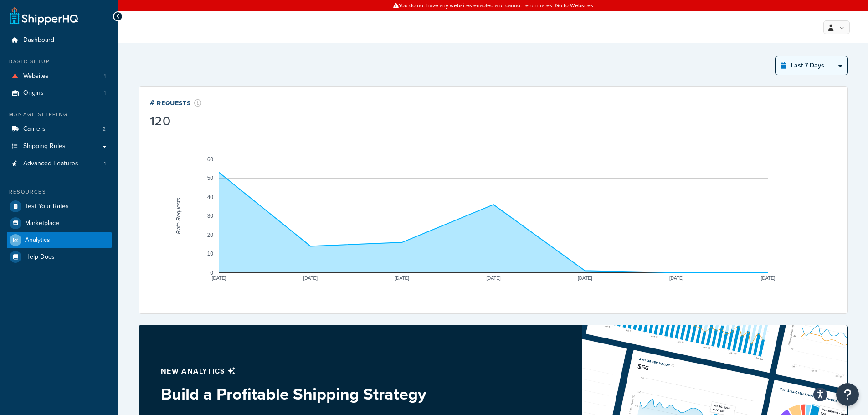 The width and height of the screenshot is (868, 415). What do you see at coordinates (493, 216) in the screenshot?
I see `div: A chart.` at bounding box center [493, 216].